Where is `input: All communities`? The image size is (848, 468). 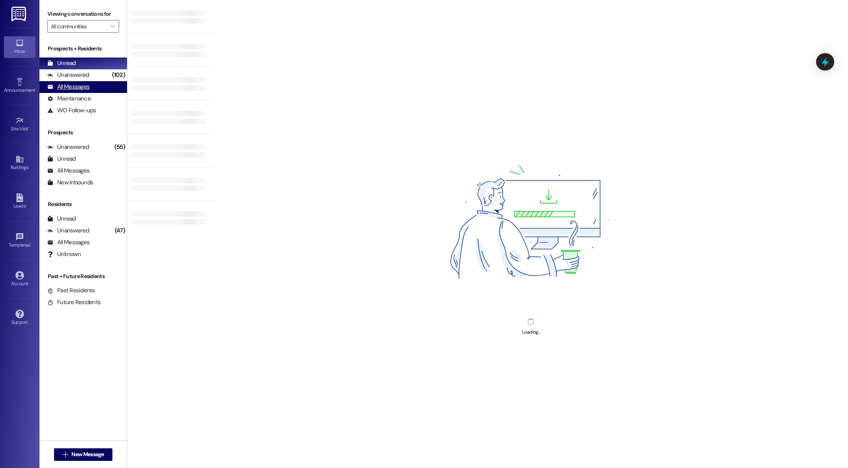 input: All communities is located at coordinates (78, 26).